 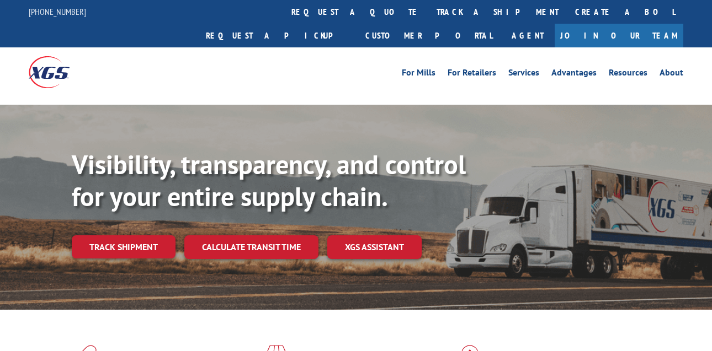 What do you see at coordinates (472, 74) in the screenshot?
I see `a: For Retailers` at bounding box center [472, 74].